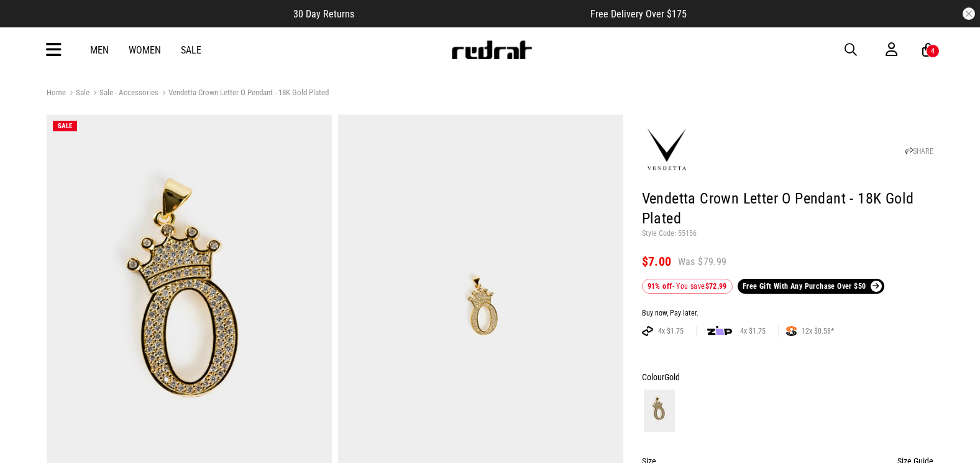 The width and height of the screenshot is (980, 463). Describe the element at coordinates (672, 377) in the screenshot. I see `span: Gold` at that location.